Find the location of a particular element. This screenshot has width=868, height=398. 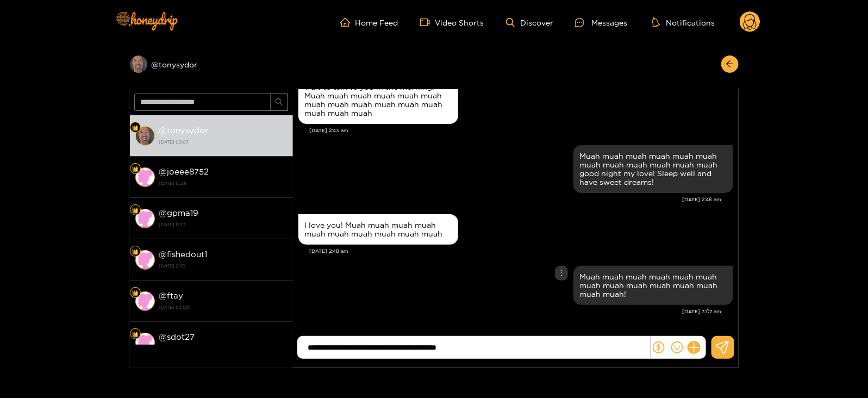

span: more is located at coordinates (562, 273).